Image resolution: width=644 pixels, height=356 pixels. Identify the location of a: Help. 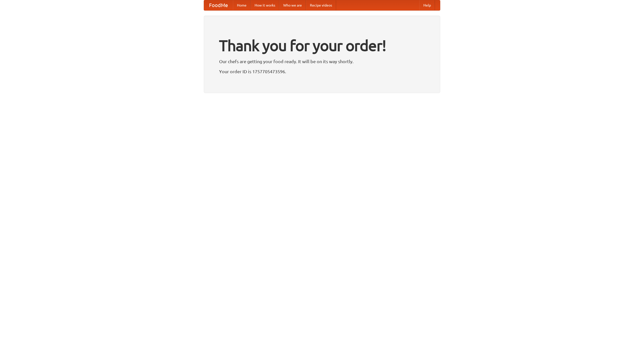
(427, 5).